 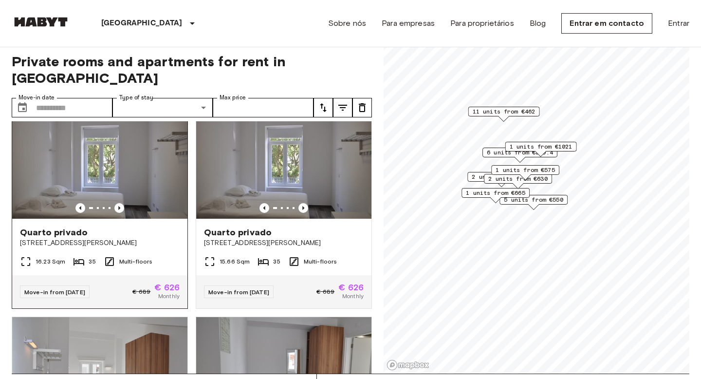 What do you see at coordinates (501, 177) in the screenshot?
I see `span: 2 units from €615` at bounding box center [501, 177].